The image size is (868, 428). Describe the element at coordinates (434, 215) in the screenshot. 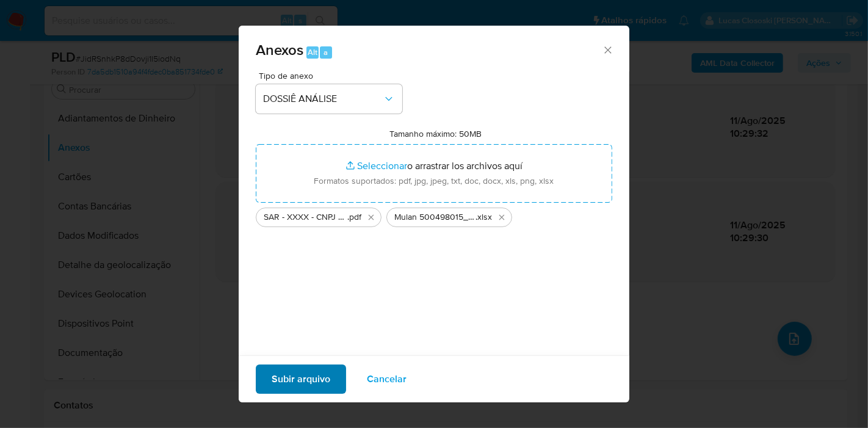

I see `ul: Archivos seleccionados` at that location.